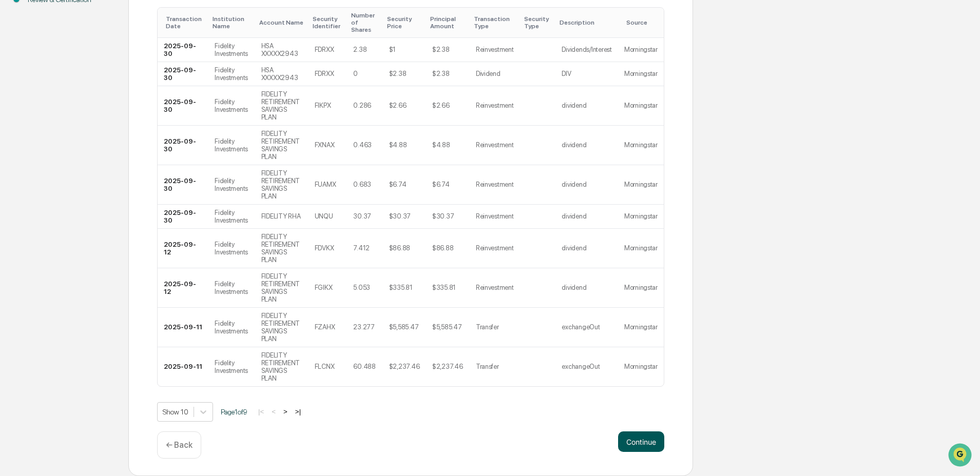 The width and height of the screenshot is (980, 476). What do you see at coordinates (113, 178) in the screenshot?
I see `span: Pylon` at bounding box center [113, 178].